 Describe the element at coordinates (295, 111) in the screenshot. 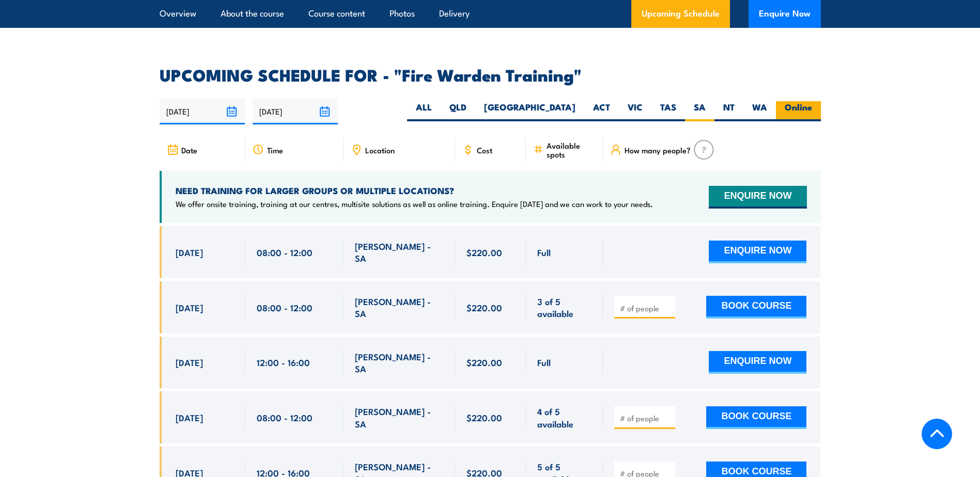

I see `input: To date` at that location.